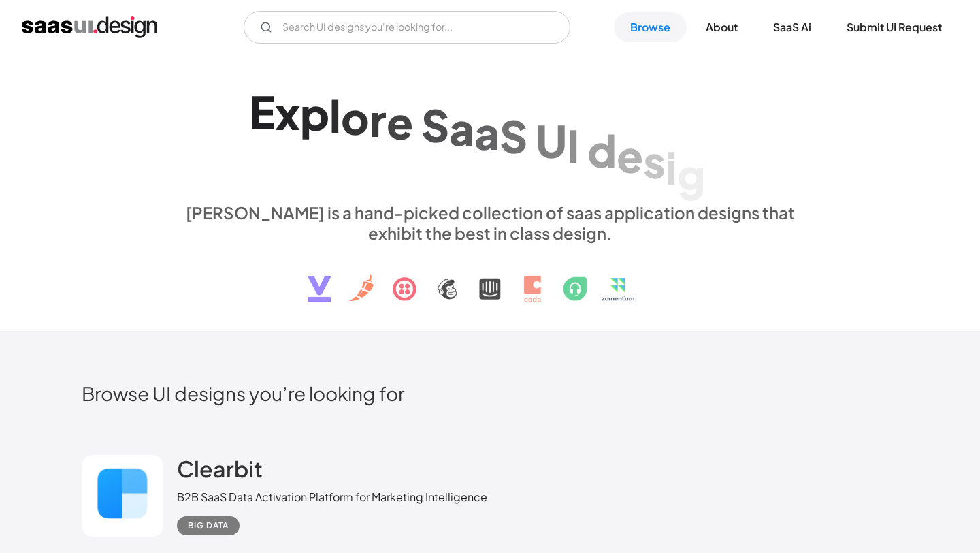  I want to click on div: x, so click(287, 112).